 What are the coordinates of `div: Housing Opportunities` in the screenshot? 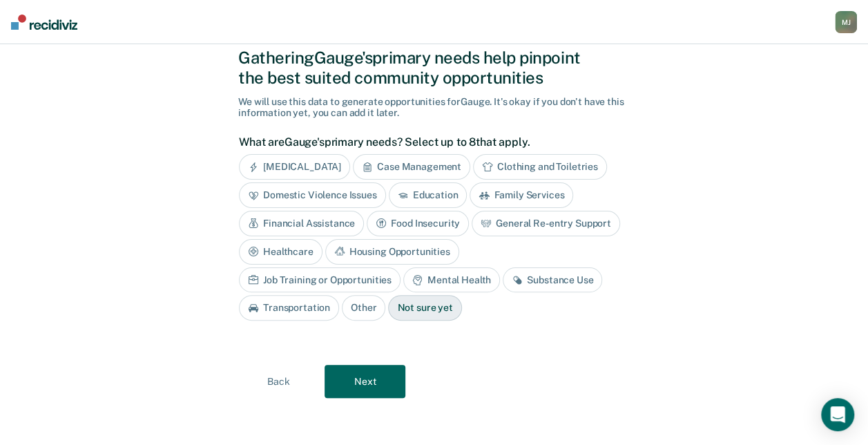 It's located at (392, 251).